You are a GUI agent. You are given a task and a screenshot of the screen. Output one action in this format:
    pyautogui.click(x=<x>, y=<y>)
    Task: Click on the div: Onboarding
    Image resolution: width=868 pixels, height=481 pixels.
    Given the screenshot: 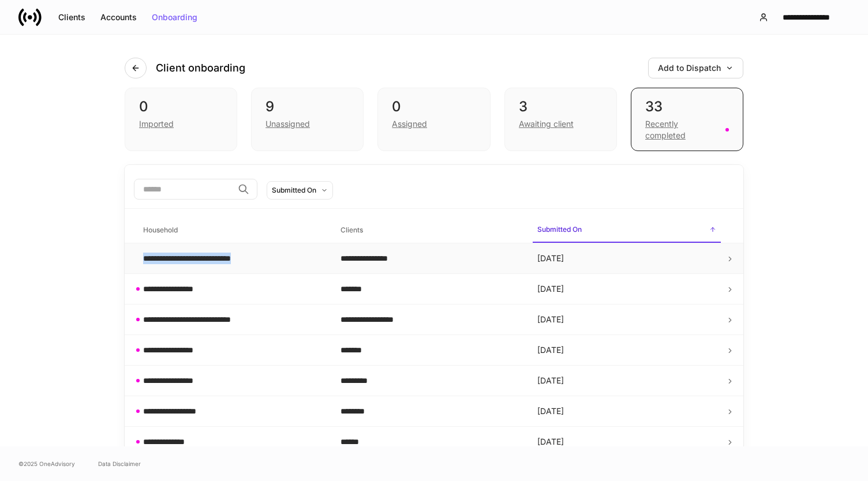 What is the action you would take?
    pyautogui.click(x=174, y=18)
    